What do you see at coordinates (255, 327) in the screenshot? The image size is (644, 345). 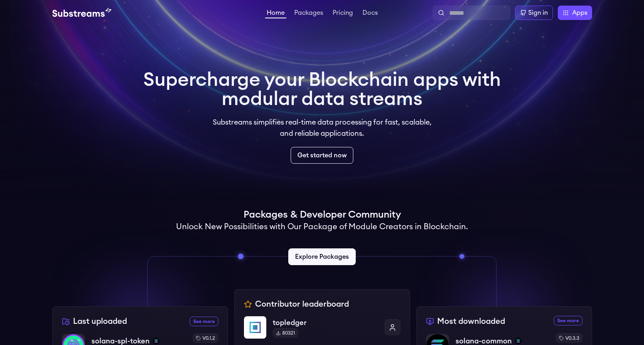 I see `img: topledger` at bounding box center [255, 327].